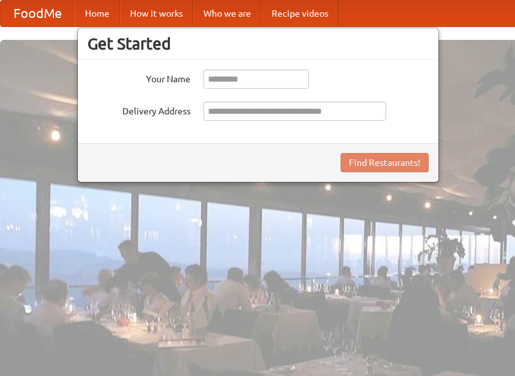 The width and height of the screenshot is (515, 376). Describe the element at coordinates (139, 77) in the screenshot. I see `label: Your Name` at that location.